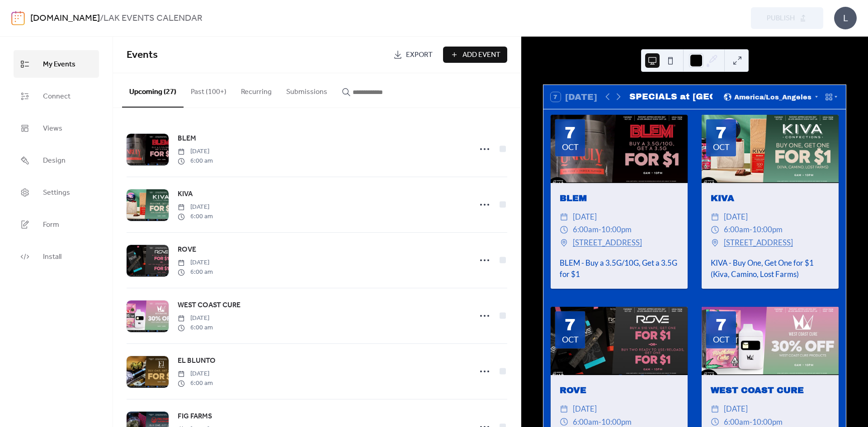  I want to click on a: FIG FARMS, so click(195, 416).